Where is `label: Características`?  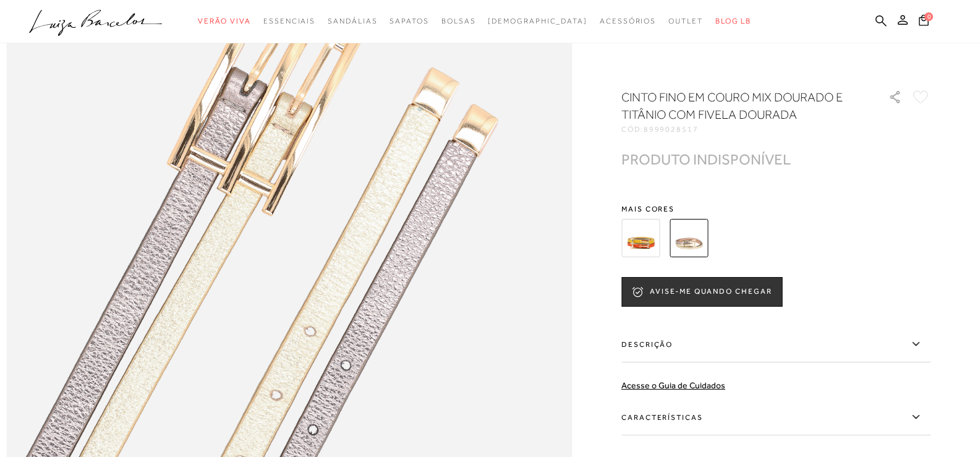 label: Características is located at coordinates (775, 418).